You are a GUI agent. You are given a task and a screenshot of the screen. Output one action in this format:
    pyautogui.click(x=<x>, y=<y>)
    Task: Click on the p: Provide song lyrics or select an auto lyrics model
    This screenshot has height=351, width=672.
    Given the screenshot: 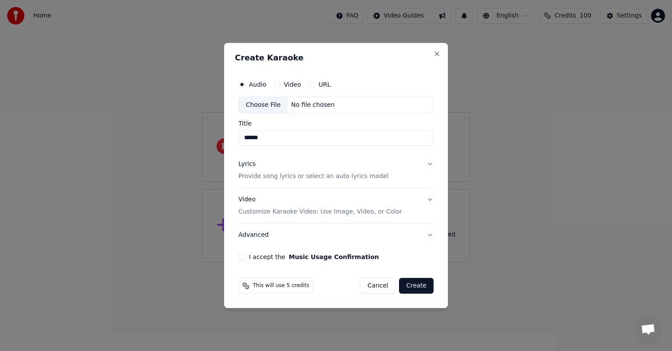 What is the action you would take?
    pyautogui.click(x=313, y=176)
    